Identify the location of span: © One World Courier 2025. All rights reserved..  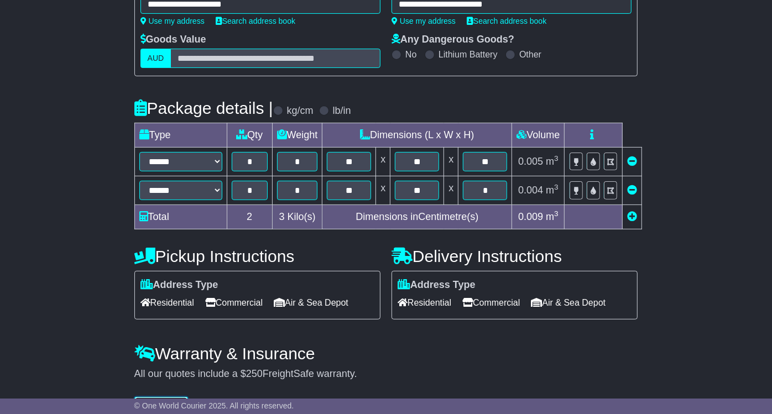
(214, 406).